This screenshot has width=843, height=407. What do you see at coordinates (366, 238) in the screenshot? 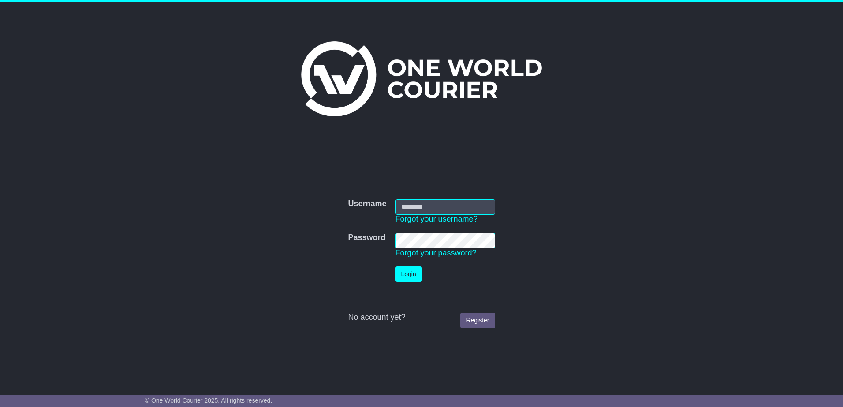
I see `label: Password` at bounding box center [366, 238].